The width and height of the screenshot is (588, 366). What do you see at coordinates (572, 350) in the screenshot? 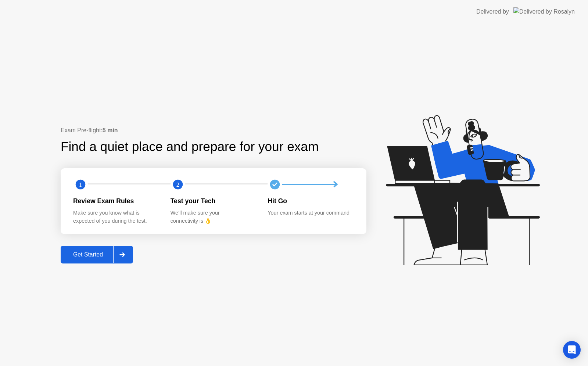
I see `div: Open Intercom Messenger` at bounding box center [572, 350].